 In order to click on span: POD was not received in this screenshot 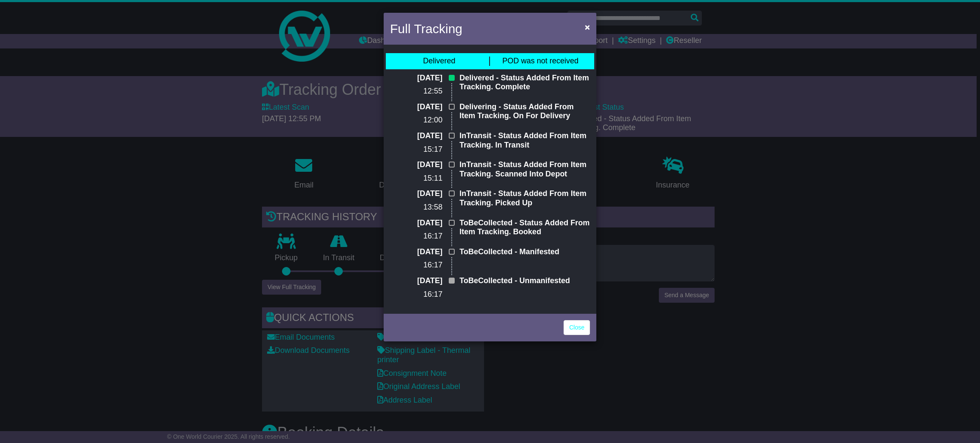, I will do `click(540, 61)`.